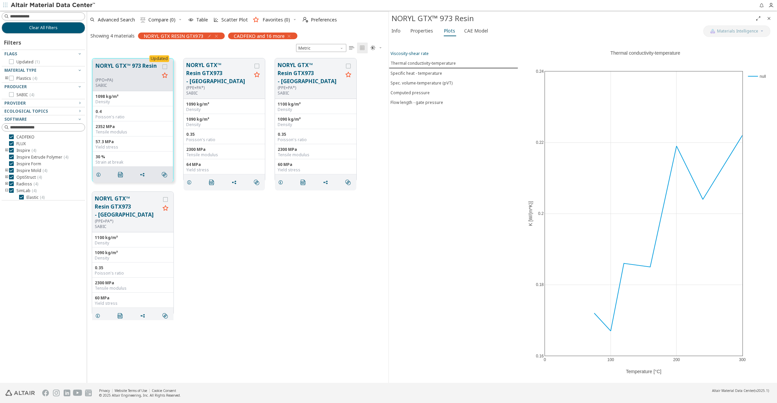 Image resolution: width=777 pixels, height=403 pixels. What do you see at coordinates (423, 63) in the screenshot?
I see `div: Thermal conductivity-temperature` at bounding box center [423, 63].